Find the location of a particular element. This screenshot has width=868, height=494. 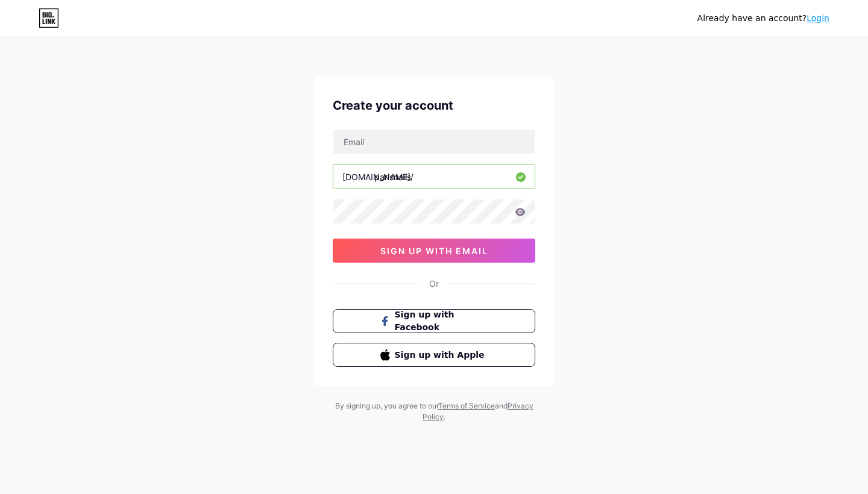

a: Login is located at coordinates (818, 18).